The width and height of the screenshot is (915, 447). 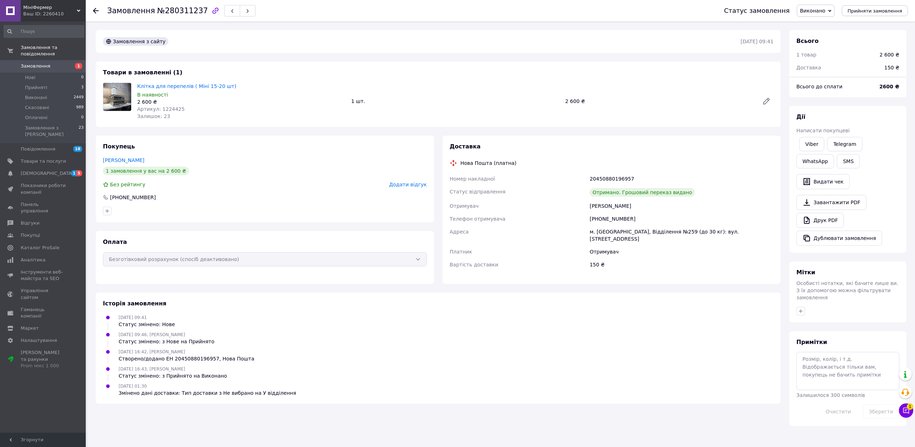 What do you see at coordinates (474, 264) in the screenshot?
I see `span: Вартість доставки` at bounding box center [474, 264].